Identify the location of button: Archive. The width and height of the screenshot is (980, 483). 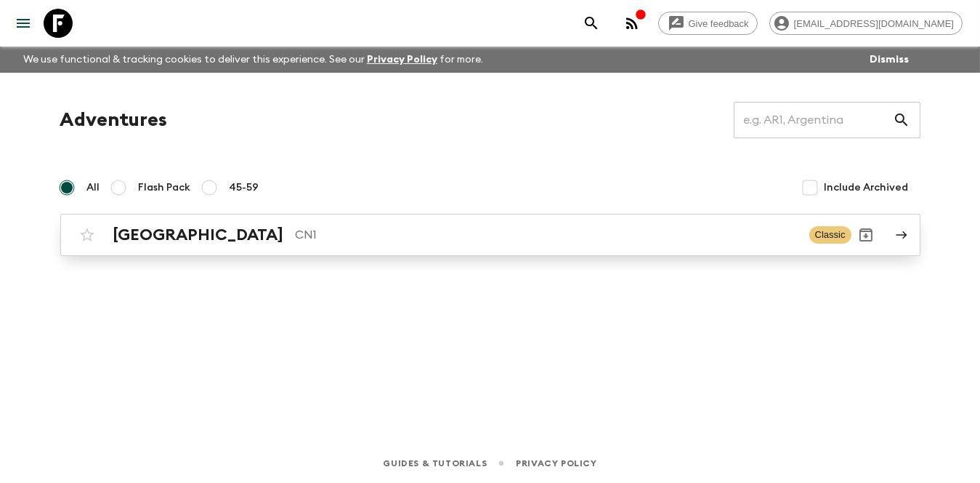
(866, 235).